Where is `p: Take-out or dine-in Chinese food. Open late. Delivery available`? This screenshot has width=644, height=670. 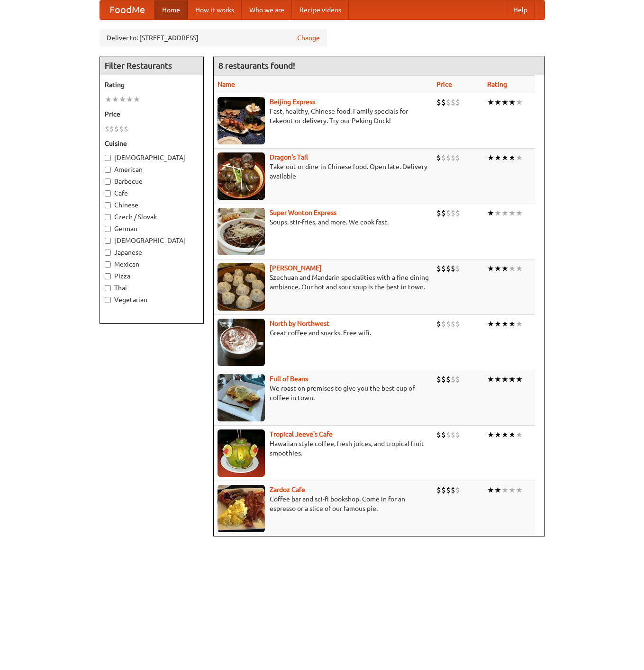 p: Take-out or dine-in Chinese food. Open late. Delivery available is located at coordinates (323, 171).